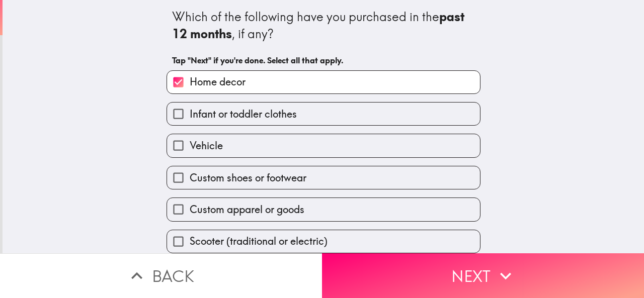 This screenshot has height=298, width=644. I want to click on span: Custom apparel or goods, so click(247, 210).